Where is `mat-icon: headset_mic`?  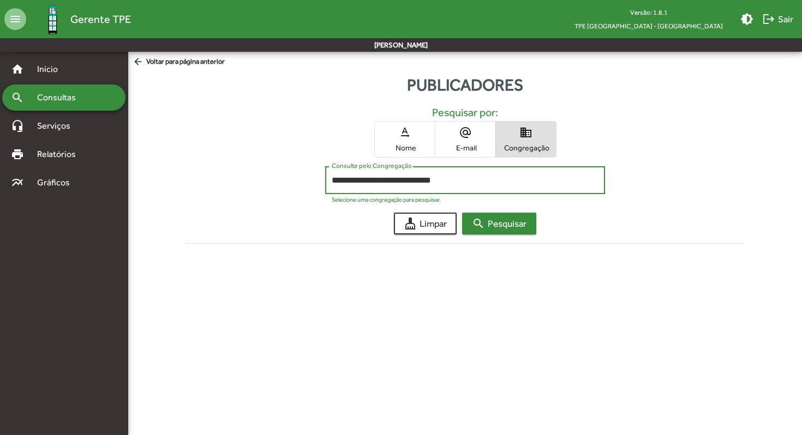
mat-icon: headset_mic is located at coordinates (17, 126).